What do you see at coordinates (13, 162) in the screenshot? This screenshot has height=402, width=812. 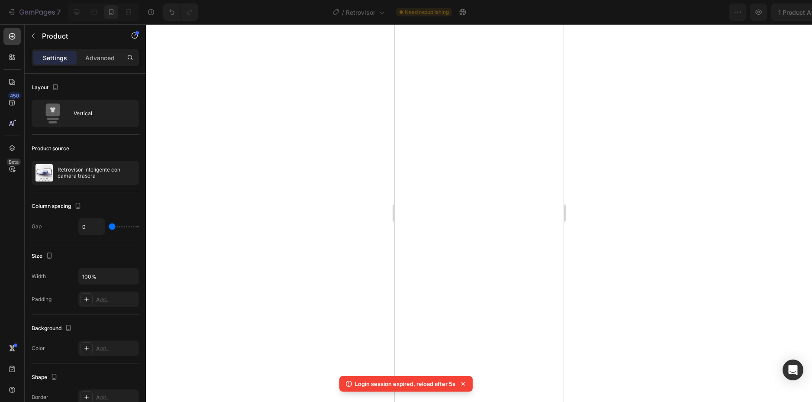 I see `div: Beta` at bounding box center [13, 162].